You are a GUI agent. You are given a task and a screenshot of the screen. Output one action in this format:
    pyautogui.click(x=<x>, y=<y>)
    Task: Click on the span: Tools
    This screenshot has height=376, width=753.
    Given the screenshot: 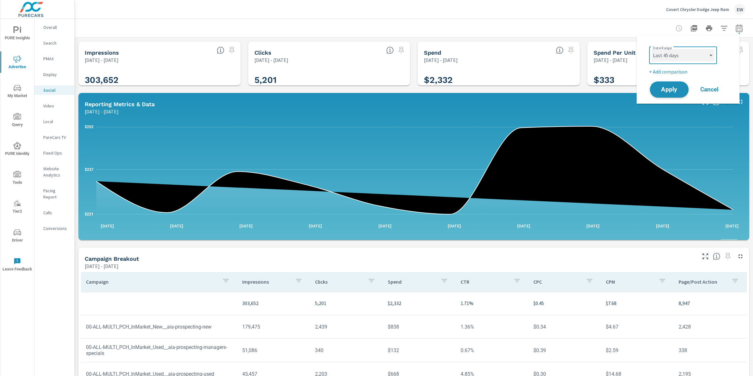 What is the action you would take?
    pyautogui.click(x=17, y=178)
    